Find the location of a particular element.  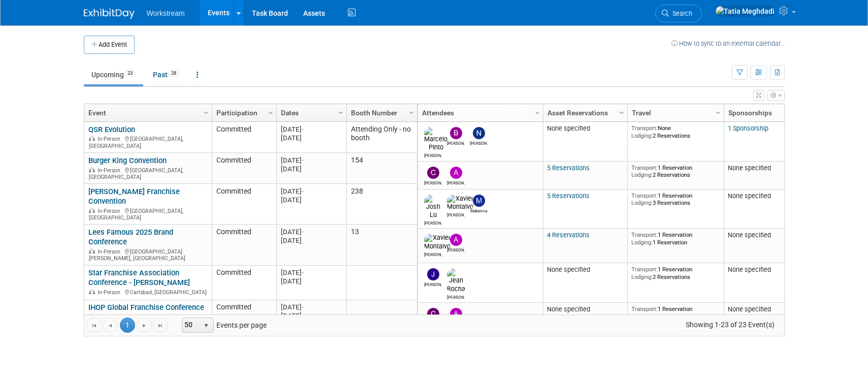

img: Andrew Walters is located at coordinates (456, 172).